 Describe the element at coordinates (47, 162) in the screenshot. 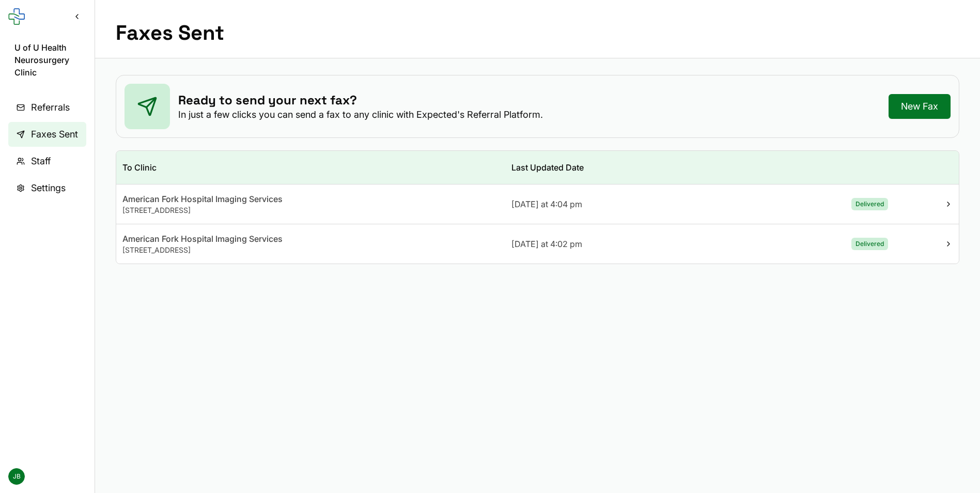

I see `a: Staff` at that location.